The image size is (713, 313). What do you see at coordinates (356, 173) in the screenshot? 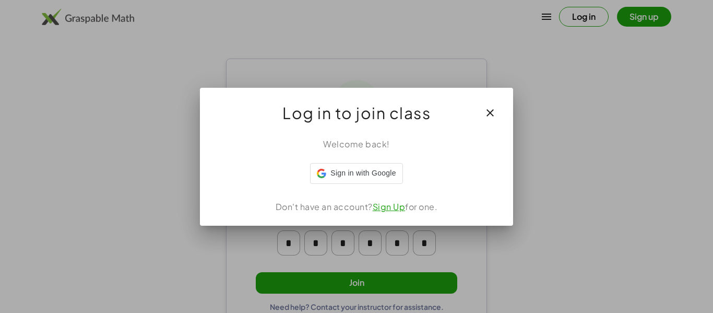
I see `div: Sign in with Google` at bounding box center [356, 173].